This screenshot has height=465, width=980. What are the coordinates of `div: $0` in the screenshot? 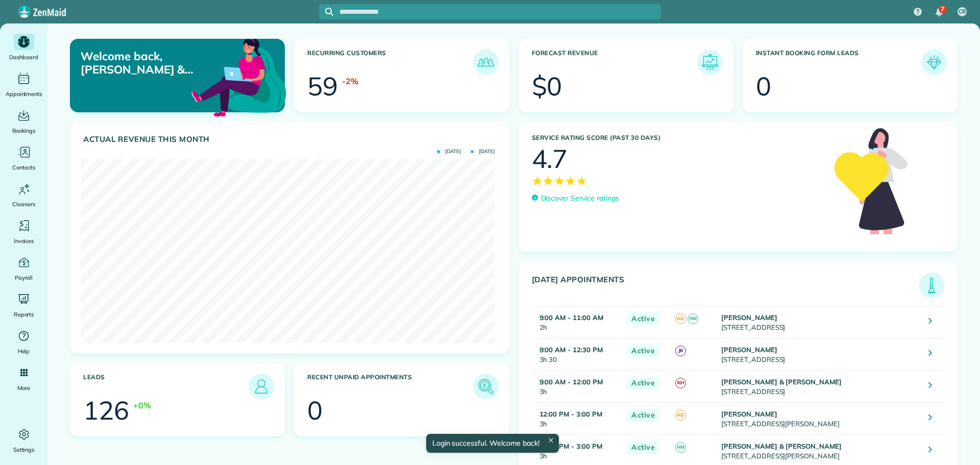 It's located at (547, 86).